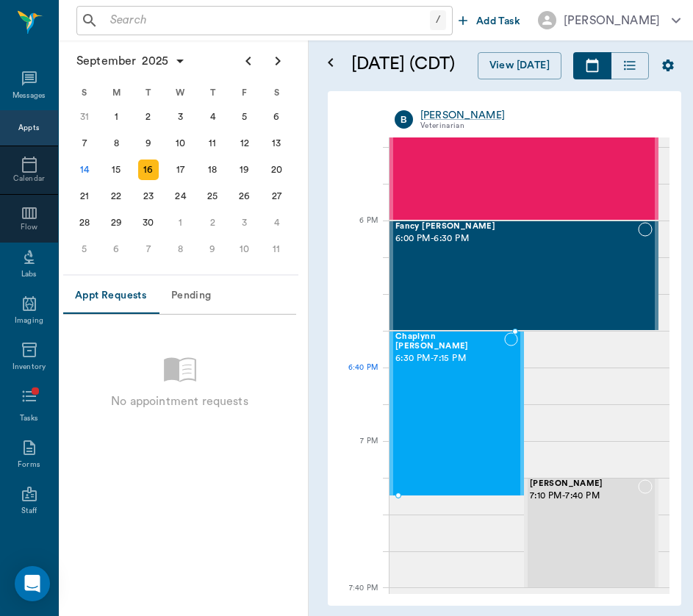 The width and height of the screenshot is (693, 616). I want to click on div: Labs, so click(28, 275).